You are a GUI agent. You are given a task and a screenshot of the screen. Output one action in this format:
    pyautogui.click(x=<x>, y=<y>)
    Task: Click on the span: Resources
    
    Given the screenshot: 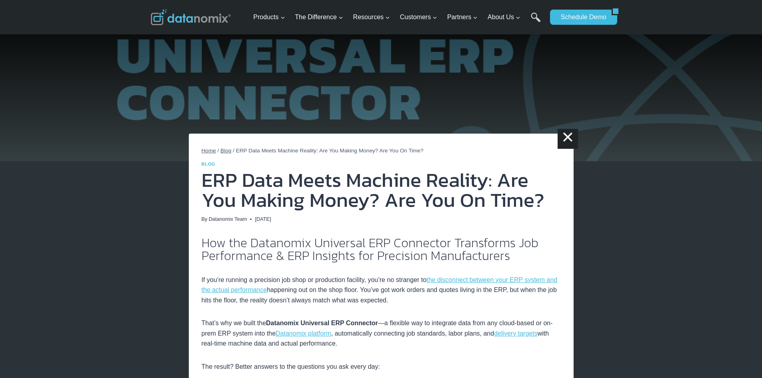 What is the action you would take?
    pyautogui.click(x=372, y=17)
    